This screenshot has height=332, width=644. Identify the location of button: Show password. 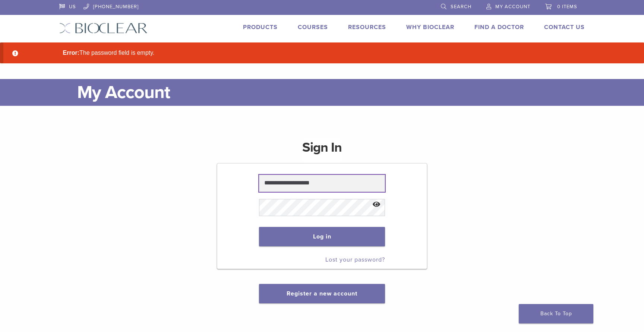
(377, 204).